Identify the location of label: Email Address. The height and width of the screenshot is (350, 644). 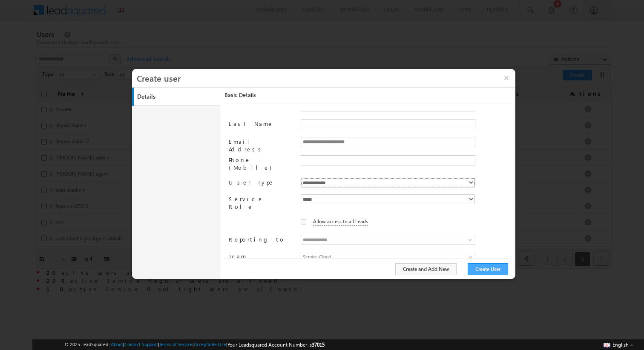
(261, 145).